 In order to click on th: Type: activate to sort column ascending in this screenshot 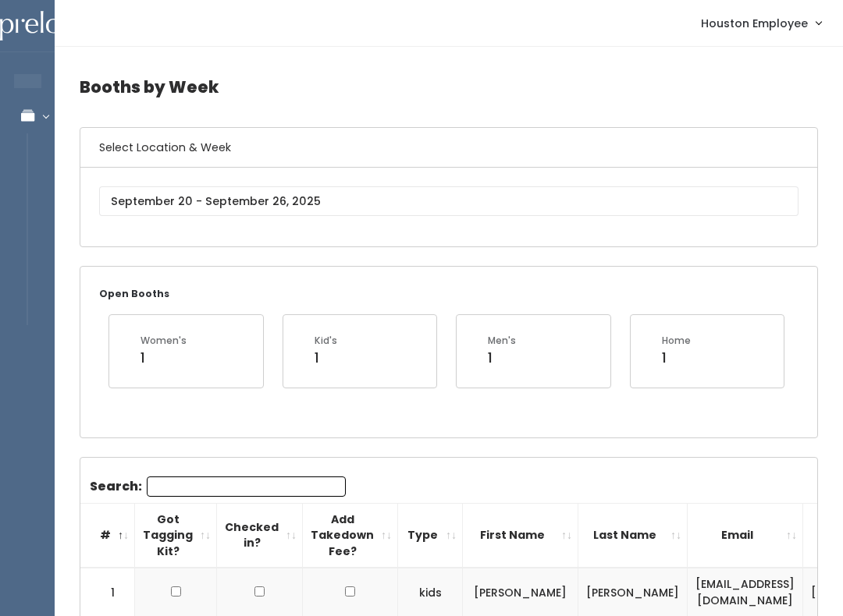, I will do `click(430, 535)`.